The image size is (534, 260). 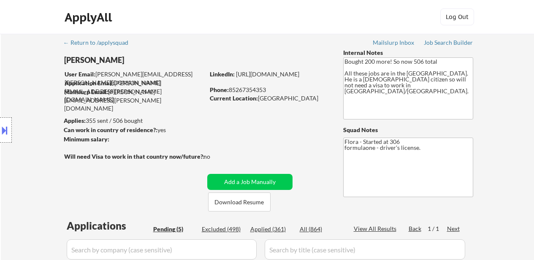 What do you see at coordinates (222, 74) in the screenshot?
I see `strong: LinkedIn:` at bounding box center [222, 74].